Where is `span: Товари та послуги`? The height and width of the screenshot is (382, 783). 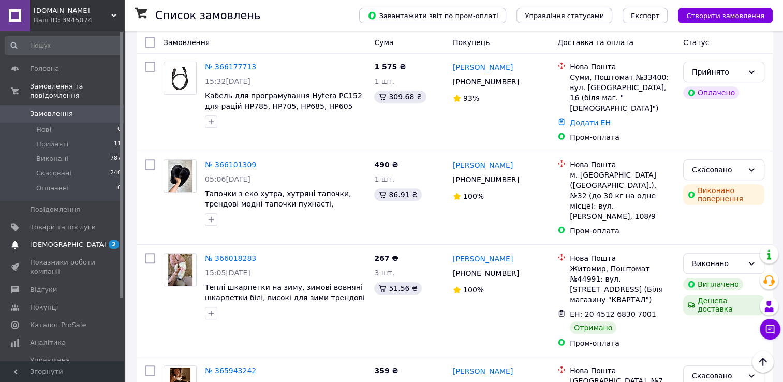 span: Товари та послуги is located at coordinates (63, 227).